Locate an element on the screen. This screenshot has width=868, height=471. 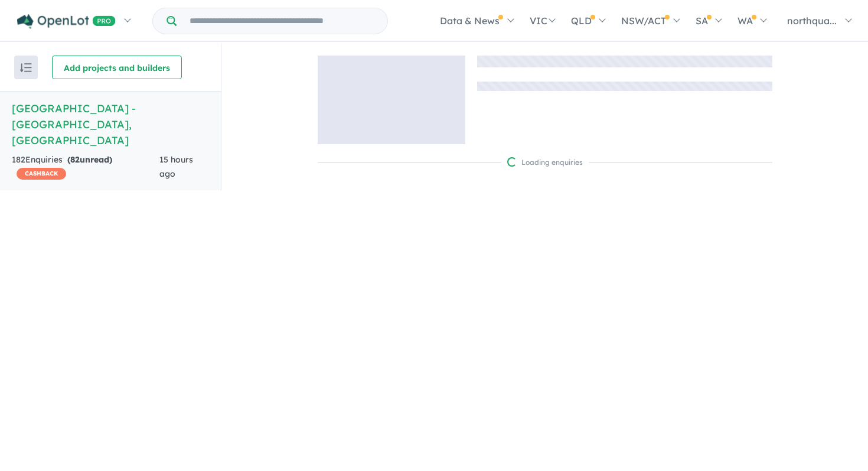
div: 182 Enquir ies is located at coordinates (86, 168).